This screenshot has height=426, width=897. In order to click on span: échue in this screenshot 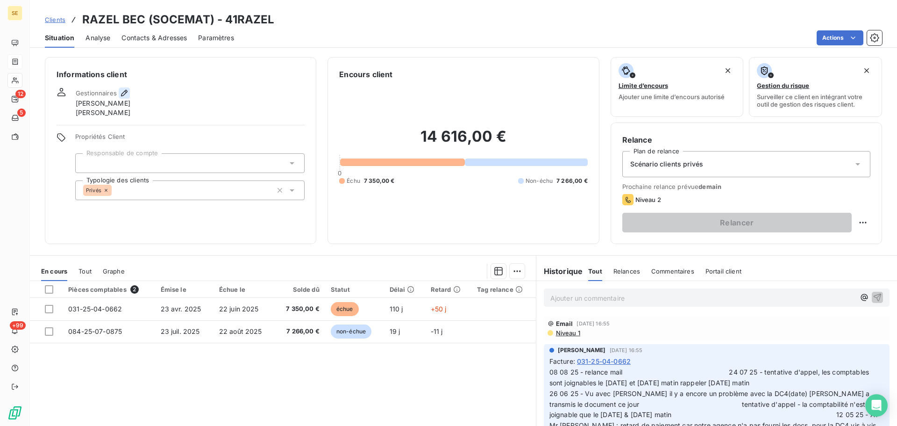, I will do `click(345, 309)`.